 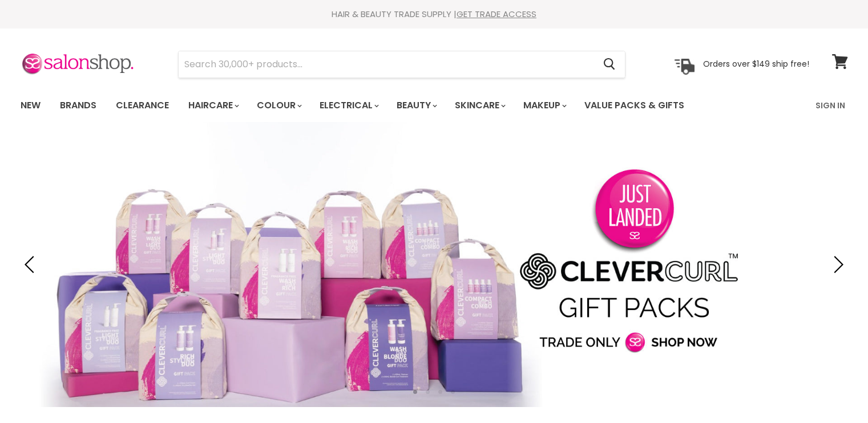 What do you see at coordinates (30, 105) in the screenshot?
I see `a: New` at bounding box center [30, 105].